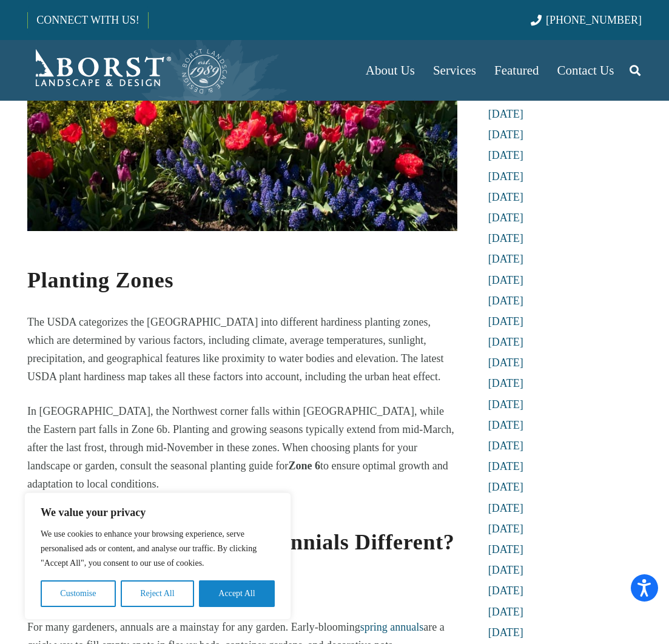 This screenshot has height=644, width=669. I want to click on img: seasonal planting guide, so click(242, 144).